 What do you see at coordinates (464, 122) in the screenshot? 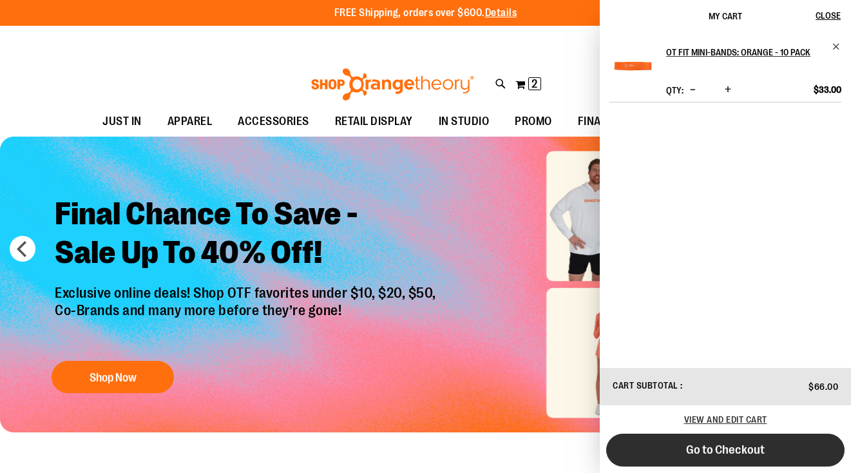
I see `a: IN STUDIO` at bounding box center [464, 122].